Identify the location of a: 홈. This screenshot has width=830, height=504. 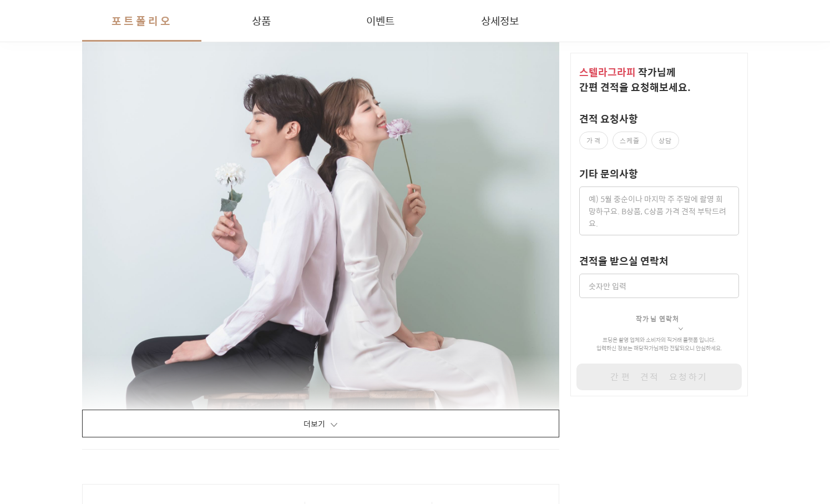
(38, 366).